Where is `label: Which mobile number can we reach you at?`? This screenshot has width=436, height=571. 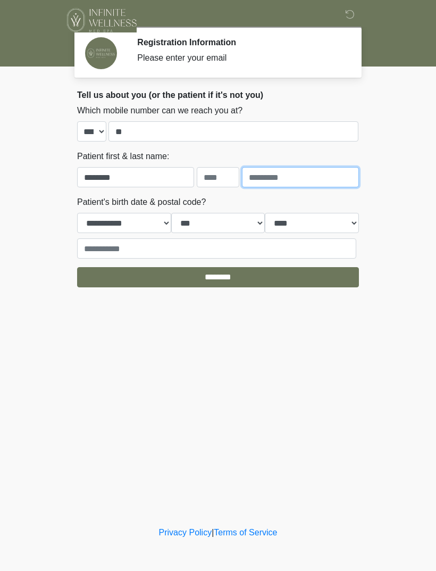 label: Which mobile number can we reach you at? is located at coordinates (160, 111).